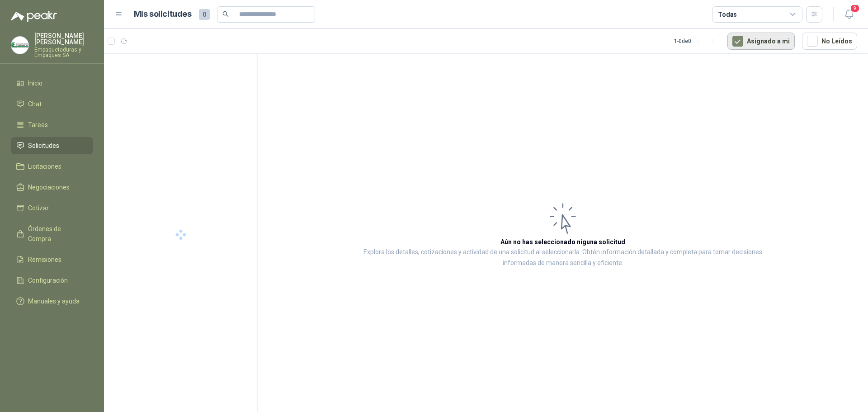 The image size is (868, 412). Describe the element at coordinates (52, 125) in the screenshot. I see `a: Tareas` at that location.